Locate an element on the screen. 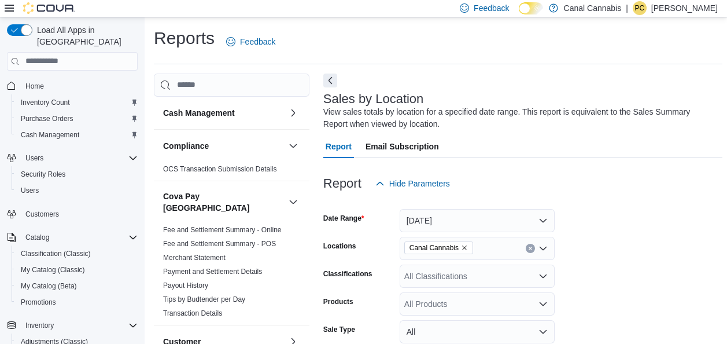 Image resolution: width=727 pixels, height=344 pixels. a: Inventory Count is located at coordinates (45, 102).